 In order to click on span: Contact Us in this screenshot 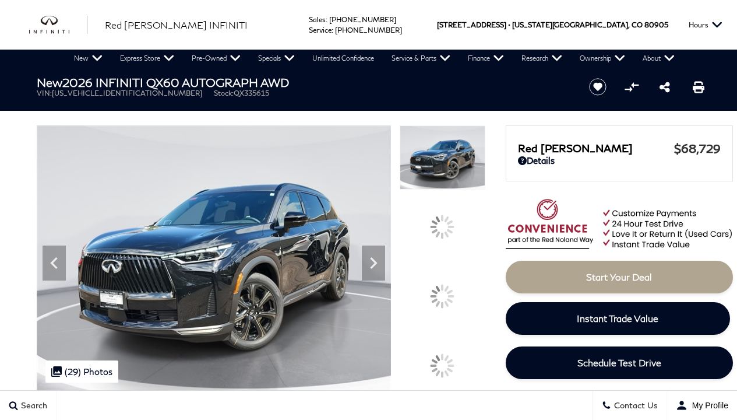, I will do `click(635, 405)`.